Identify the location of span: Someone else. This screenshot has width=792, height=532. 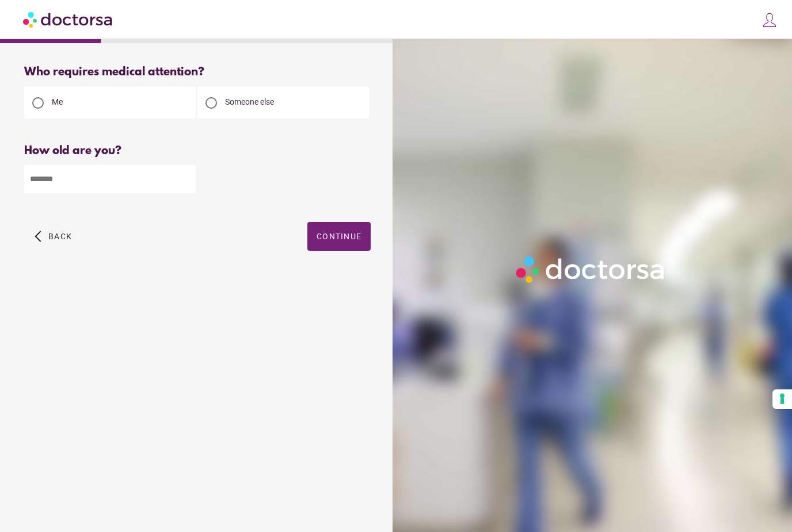
(249, 102).